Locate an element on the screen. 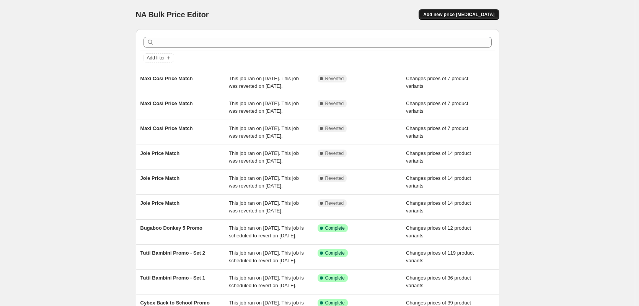  span: Changes prices of 36 product variants is located at coordinates (439, 281).